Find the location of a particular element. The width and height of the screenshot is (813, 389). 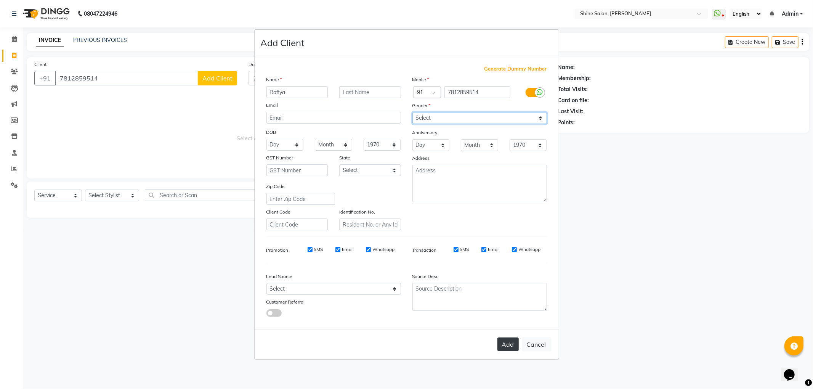

label: Lead Source is located at coordinates (279, 276).